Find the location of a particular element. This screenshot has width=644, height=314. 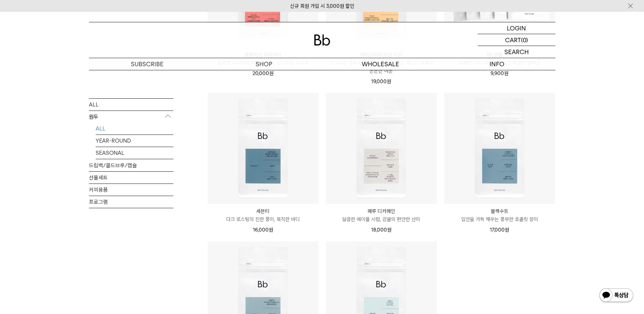

span: 9,900 is located at coordinates (499, 73).